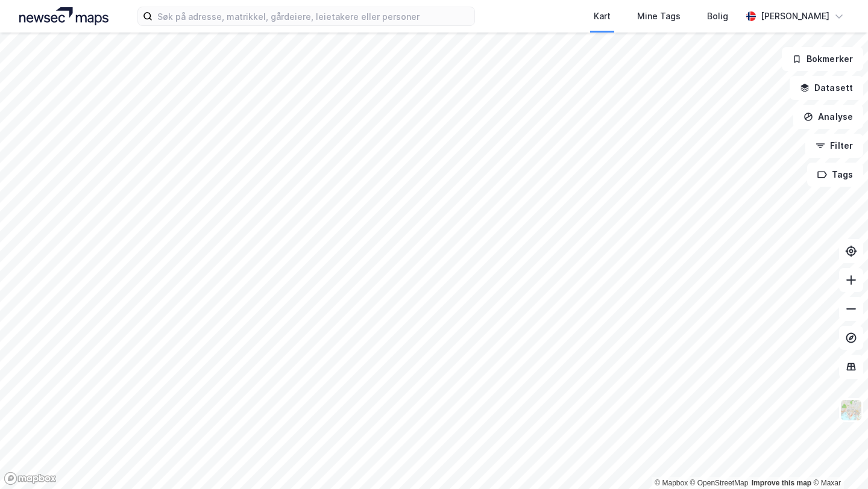 This screenshot has width=868, height=489. I want to click on img: logo.a4113a55bc3d86da70a041830d287a7e.svg, so click(64, 16).